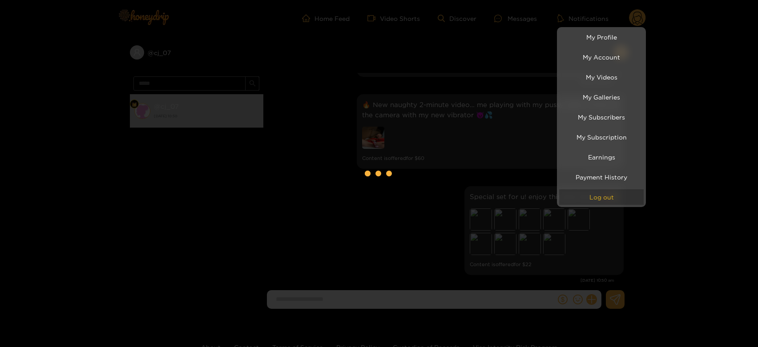 Image resolution: width=758 pixels, height=347 pixels. Describe the element at coordinates (601, 77) in the screenshot. I see `a: My Videos` at that location.